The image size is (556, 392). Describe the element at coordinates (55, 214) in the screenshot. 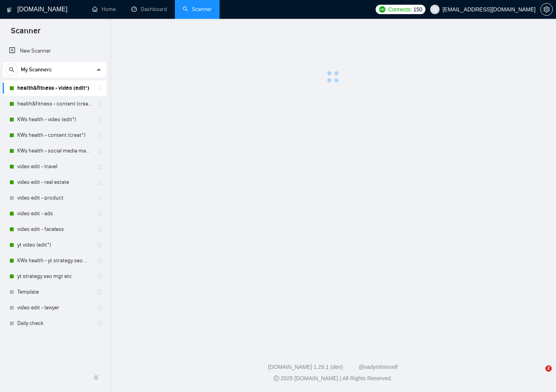

I see `a: video edit - ads` at that location.